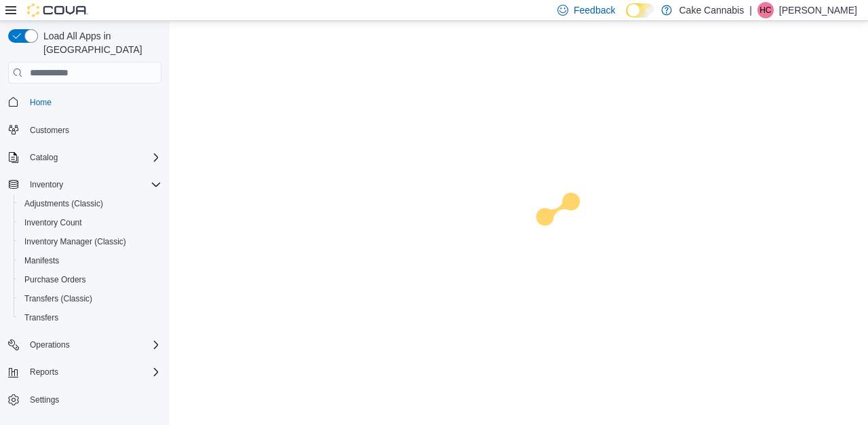  What do you see at coordinates (90, 222) in the screenshot?
I see `button: Inventory Count` at bounding box center [90, 222].